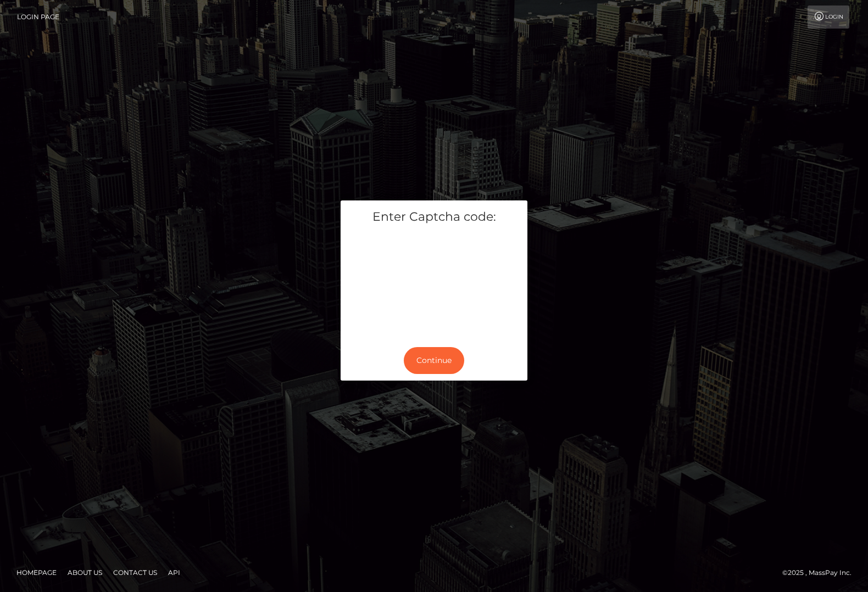 This screenshot has width=868, height=592. I want to click on a: Homepage, so click(36, 572).